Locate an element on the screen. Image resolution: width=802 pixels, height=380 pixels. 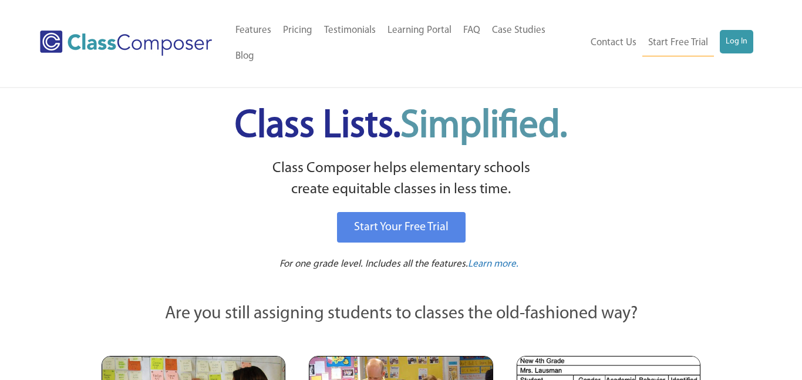
a: Learn more. is located at coordinates (493, 264).